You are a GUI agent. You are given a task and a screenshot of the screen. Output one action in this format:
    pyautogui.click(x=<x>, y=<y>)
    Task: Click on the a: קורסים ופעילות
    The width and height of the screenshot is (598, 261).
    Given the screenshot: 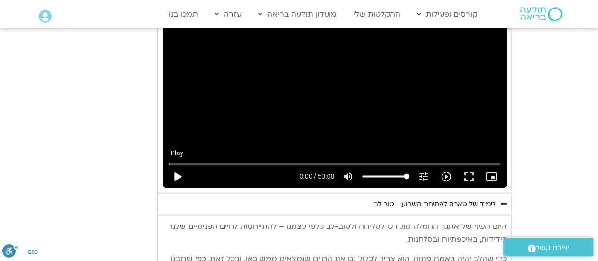 What is the action you would take?
    pyautogui.click(x=447, y=14)
    